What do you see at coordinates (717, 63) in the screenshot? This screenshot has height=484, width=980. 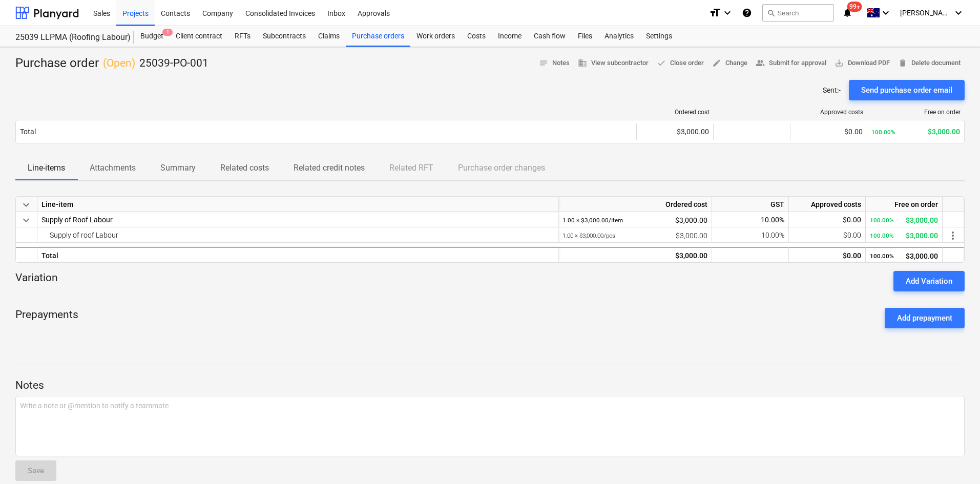 I see `span: edit` at bounding box center [717, 63].